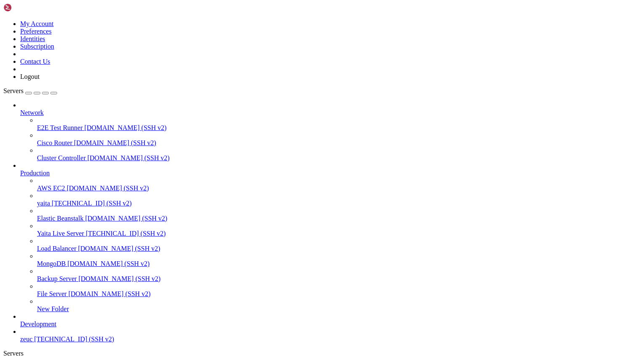 This screenshot has width=632, height=364. What do you see at coordinates (40, 220) in the screenshot?
I see `span: ubuntu@ip-172-31-91-17` at bounding box center [40, 220].